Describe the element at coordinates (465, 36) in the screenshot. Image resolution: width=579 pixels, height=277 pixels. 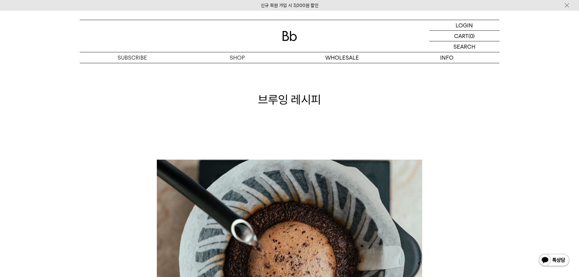
I see `a: CART (0)` at that location.